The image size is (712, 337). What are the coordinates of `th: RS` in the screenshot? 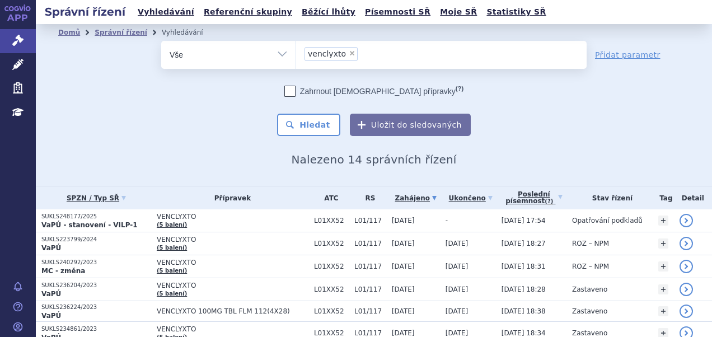 It's located at (367, 198).